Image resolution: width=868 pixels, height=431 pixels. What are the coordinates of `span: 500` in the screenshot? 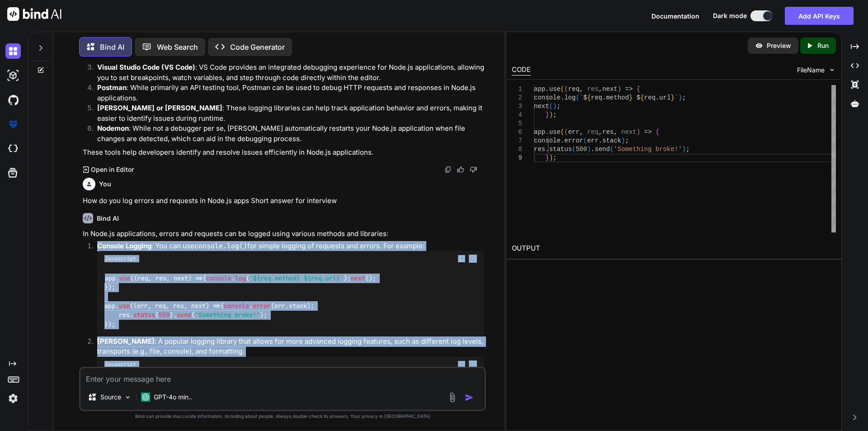 It's located at (165, 316).